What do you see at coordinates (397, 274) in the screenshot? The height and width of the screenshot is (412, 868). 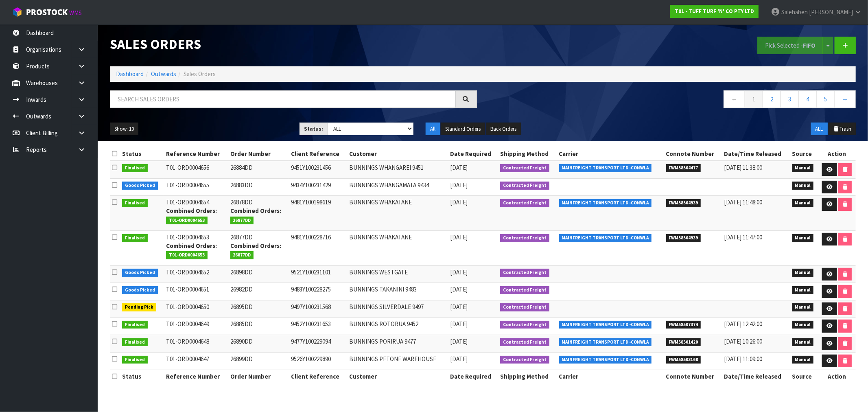 I see `td: BUNNINGS WESTGATE` at bounding box center [397, 274].